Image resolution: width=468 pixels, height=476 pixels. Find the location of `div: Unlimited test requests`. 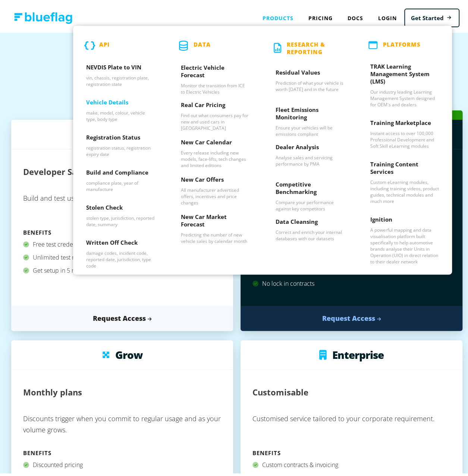

div: Unlimited test requests is located at coordinates (122, 254).